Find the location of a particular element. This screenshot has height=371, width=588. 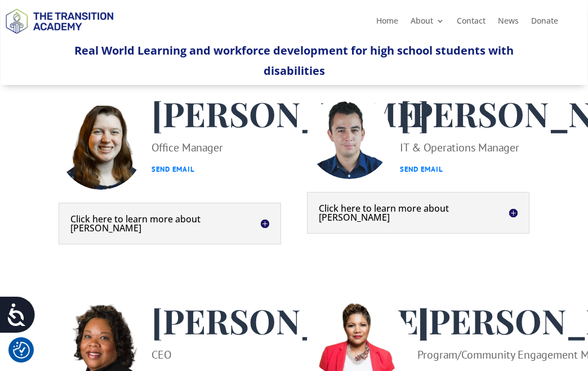

a: News is located at coordinates (508, 23).